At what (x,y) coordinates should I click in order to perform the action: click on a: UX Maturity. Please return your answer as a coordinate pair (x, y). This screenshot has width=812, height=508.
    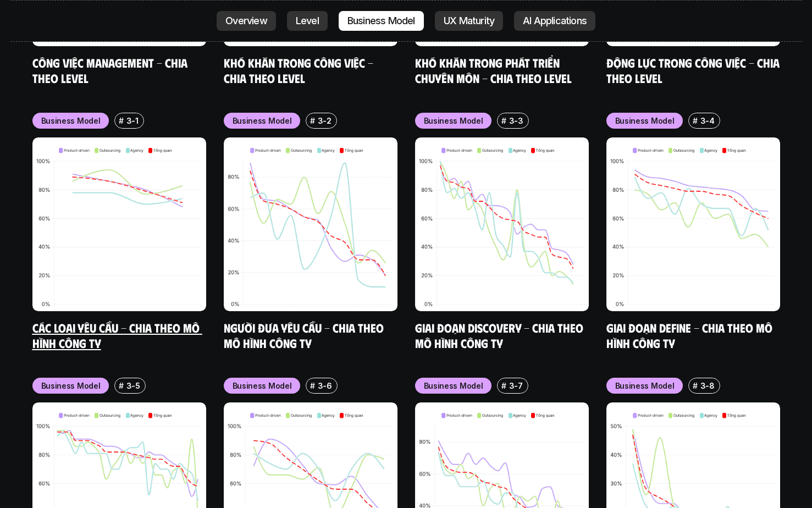
    Looking at the image, I should click on (469, 21).